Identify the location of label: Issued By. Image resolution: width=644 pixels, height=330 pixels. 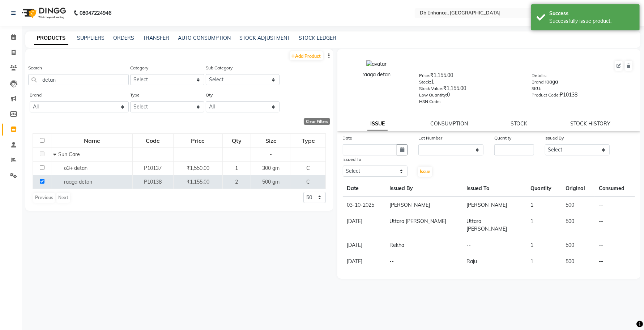
(555, 138).